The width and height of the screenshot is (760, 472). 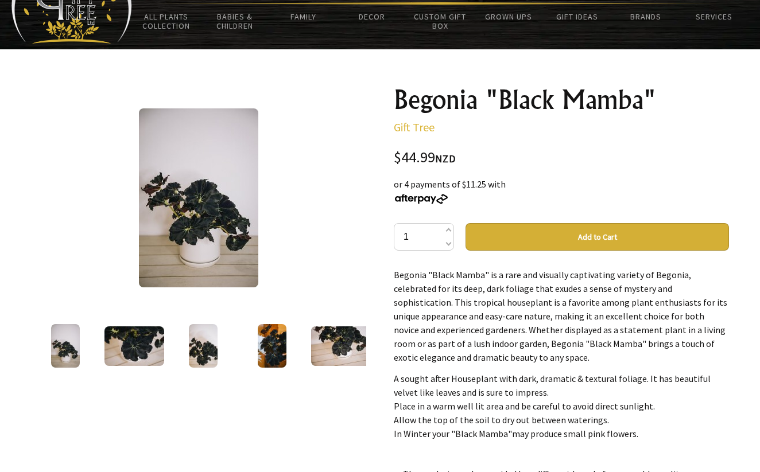 I want to click on span: NZD, so click(x=445, y=158).